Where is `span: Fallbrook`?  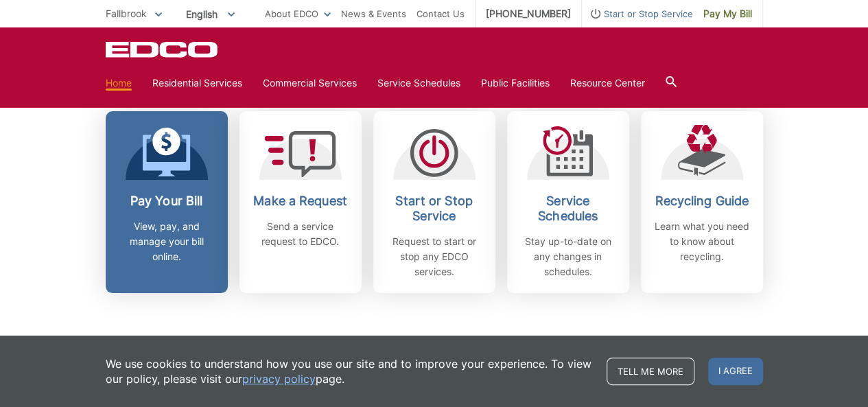
span: Fallbrook is located at coordinates (126, 13).